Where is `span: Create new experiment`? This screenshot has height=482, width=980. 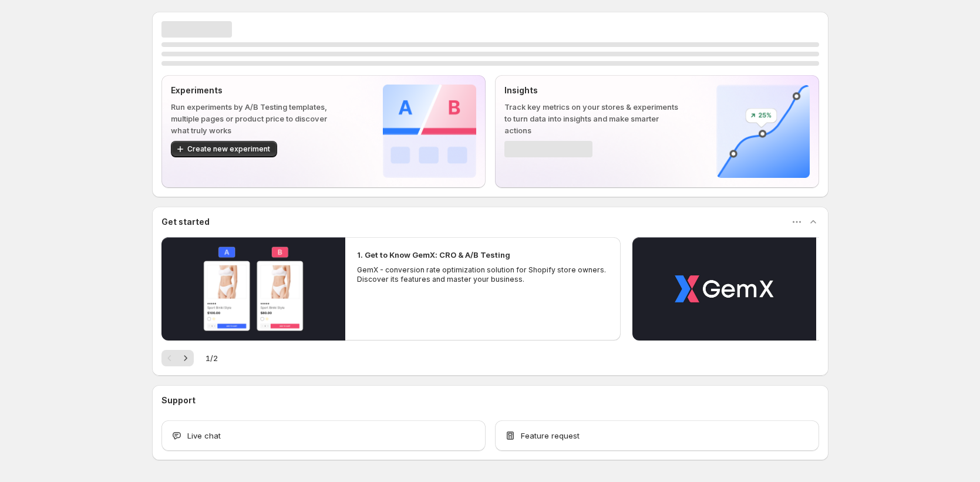
span: Create new experiment is located at coordinates (228, 149).